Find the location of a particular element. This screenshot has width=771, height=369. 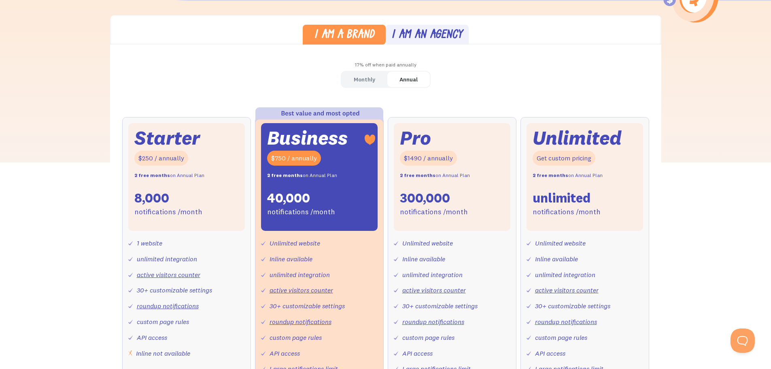

div: Annual is located at coordinates (409, 79).